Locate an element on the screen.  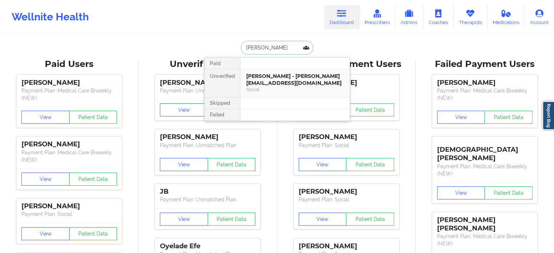
a: Admins is located at coordinates (409, 17).